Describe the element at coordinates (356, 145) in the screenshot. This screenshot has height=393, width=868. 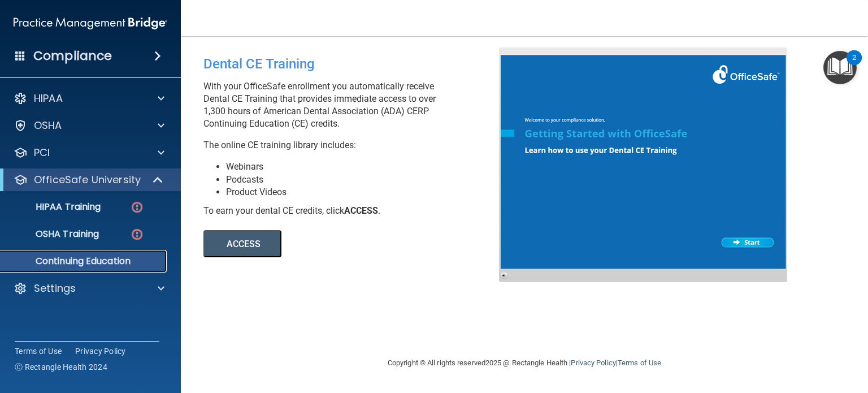
I see `p: The online CE training library includes:` at that location.